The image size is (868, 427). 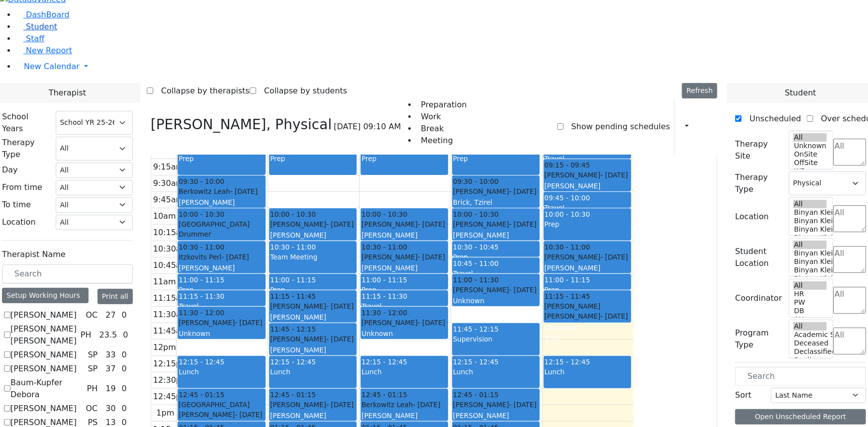 What do you see at coordinates (171, 380) in the screenshot?
I see `div: 12:30pm` at bounding box center [171, 380].